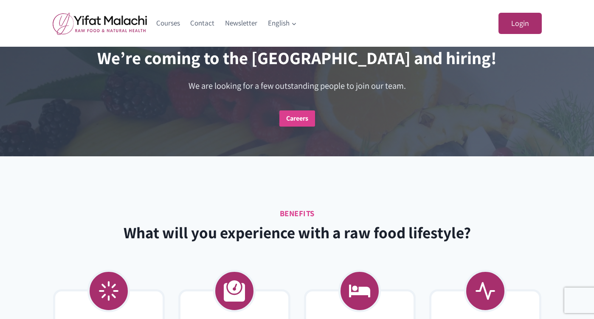 Image resolution: width=594 pixels, height=319 pixels. What do you see at coordinates (227, 23) in the screenshot?
I see `nav: Primary Navigation` at bounding box center [227, 23].